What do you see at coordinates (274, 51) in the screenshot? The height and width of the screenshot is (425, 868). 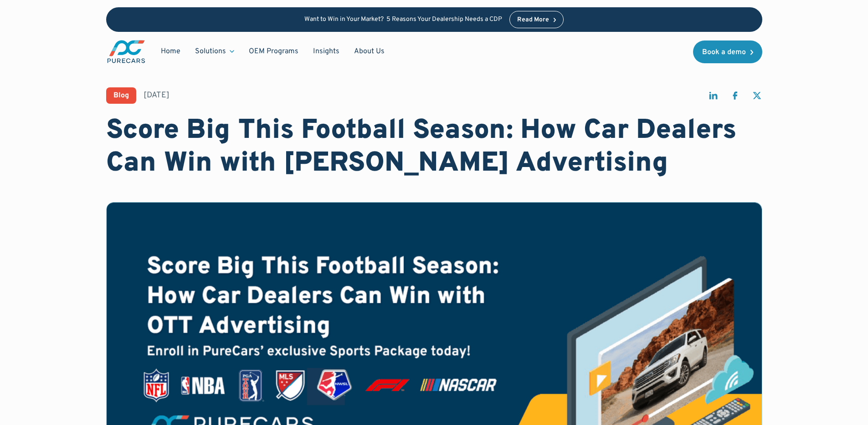 I see `a: OEM Programs` at bounding box center [274, 51].